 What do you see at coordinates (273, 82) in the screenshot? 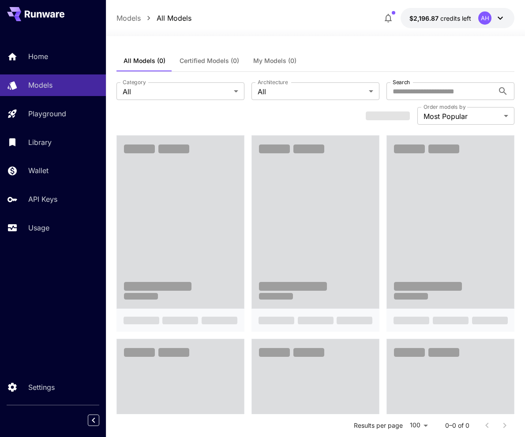
I see `label: Architecture` at bounding box center [273, 82].